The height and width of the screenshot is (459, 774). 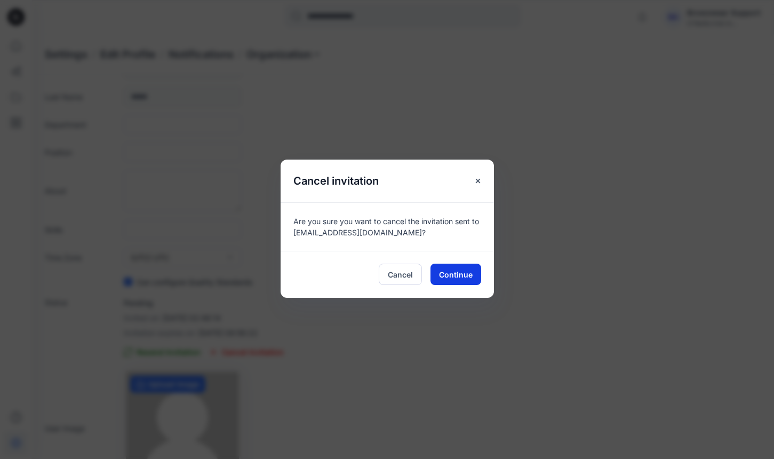 What do you see at coordinates (478, 181) in the screenshot?
I see `button: Close` at bounding box center [478, 181].